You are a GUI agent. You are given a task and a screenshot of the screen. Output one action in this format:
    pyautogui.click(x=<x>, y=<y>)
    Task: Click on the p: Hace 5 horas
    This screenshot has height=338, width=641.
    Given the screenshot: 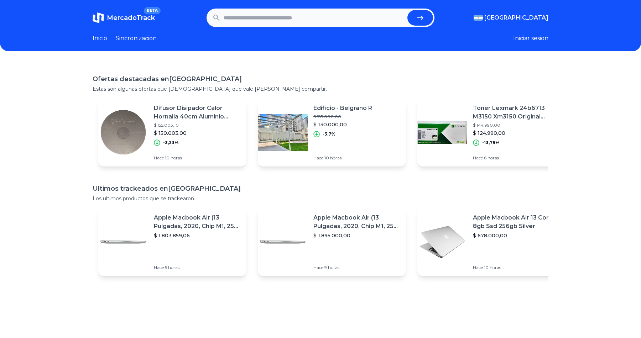 What is the action you would take?
    pyautogui.click(x=197, y=268)
    